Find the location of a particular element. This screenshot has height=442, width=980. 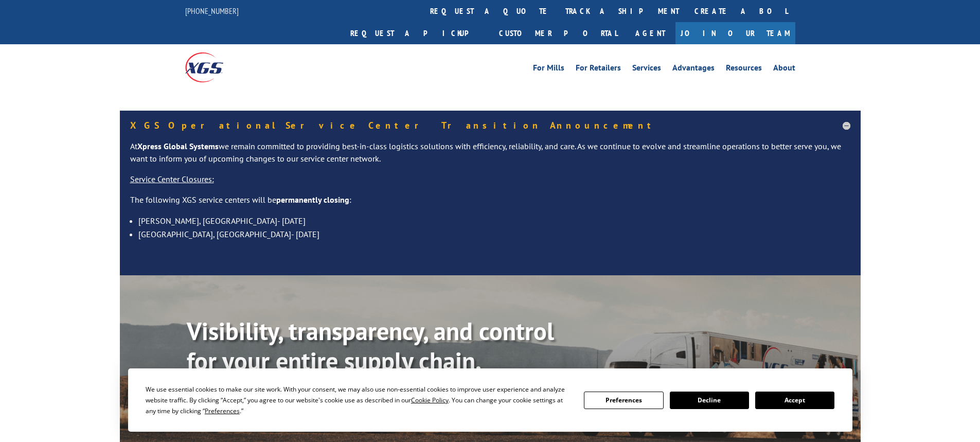

a: Services is located at coordinates (646, 70).